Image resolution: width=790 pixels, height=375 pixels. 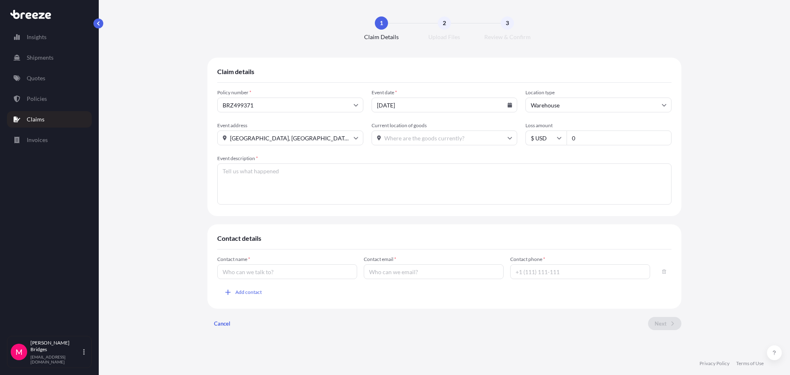 I want to click on a: Insights, so click(x=49, y=37).